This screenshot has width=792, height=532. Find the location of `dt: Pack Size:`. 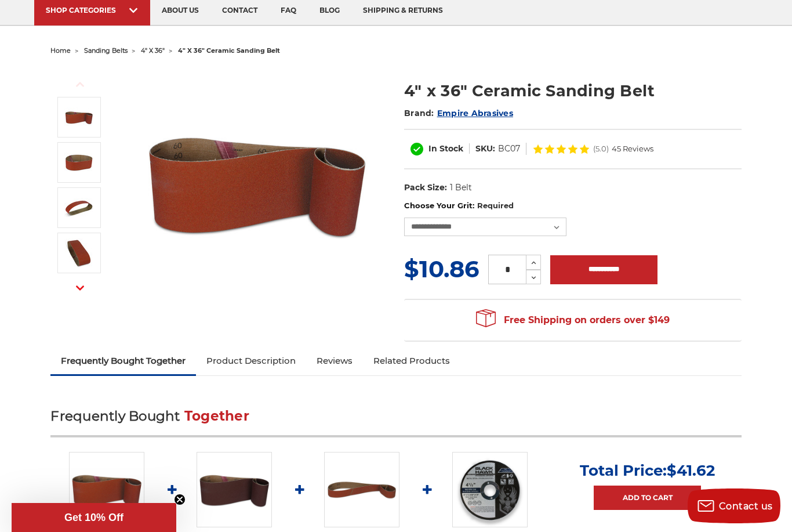

dt: Pack Size: is located at coordinates (426, 188).